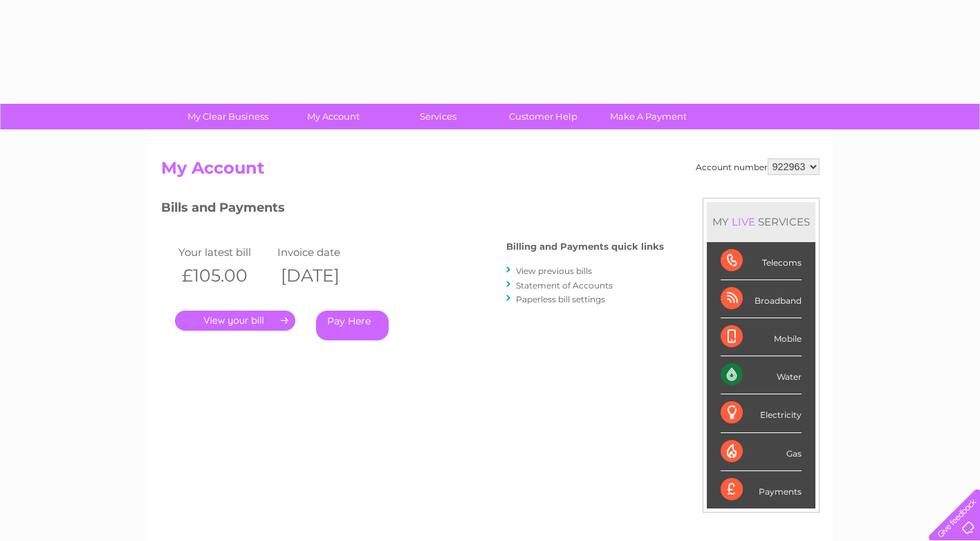 The image size is (980, 541). I want to click on h2: My Account, so click(490, 172).